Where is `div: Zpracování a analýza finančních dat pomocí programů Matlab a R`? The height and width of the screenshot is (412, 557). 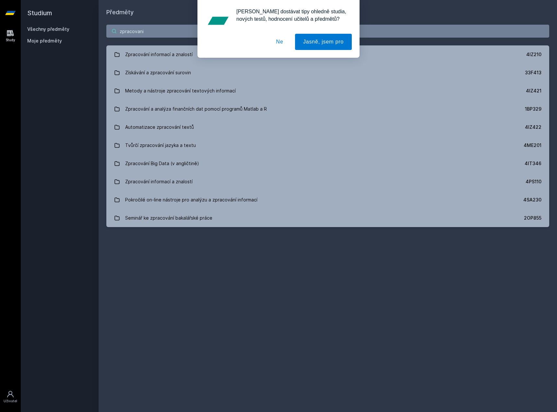 div: Zpracování a analýza finančních dat pomocí programů Matlab a R is located at coordinates (196, 109).